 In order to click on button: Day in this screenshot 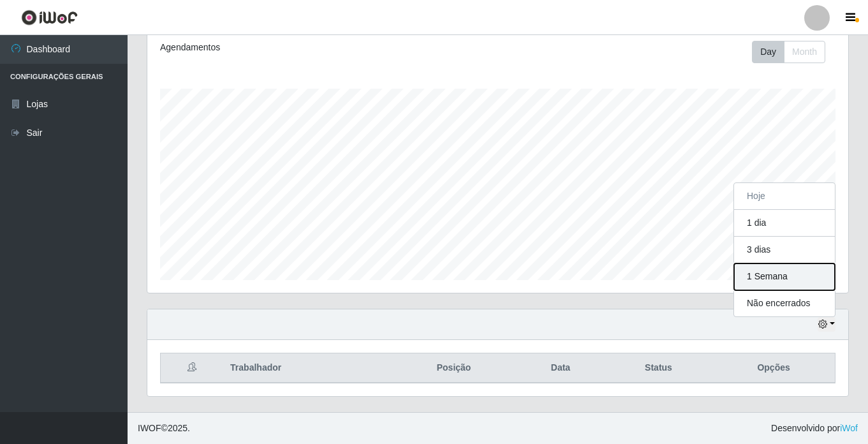, I will do `click(768, 52)`.